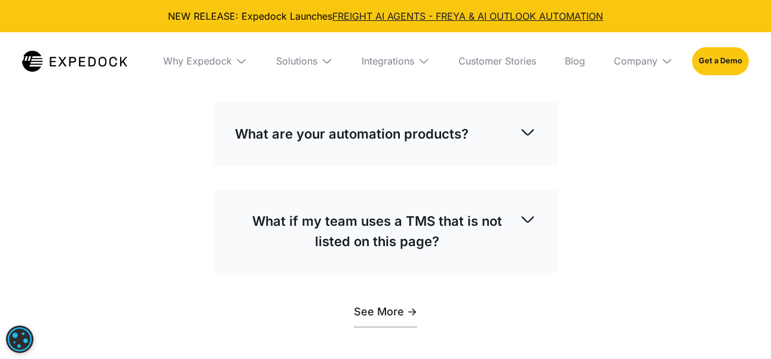 This screenshot has width=771, height=359. What do you see at coordinates (351, 134) in the screenshot?
I see `p: What are your automation products?` at bounding box center [351, 134].